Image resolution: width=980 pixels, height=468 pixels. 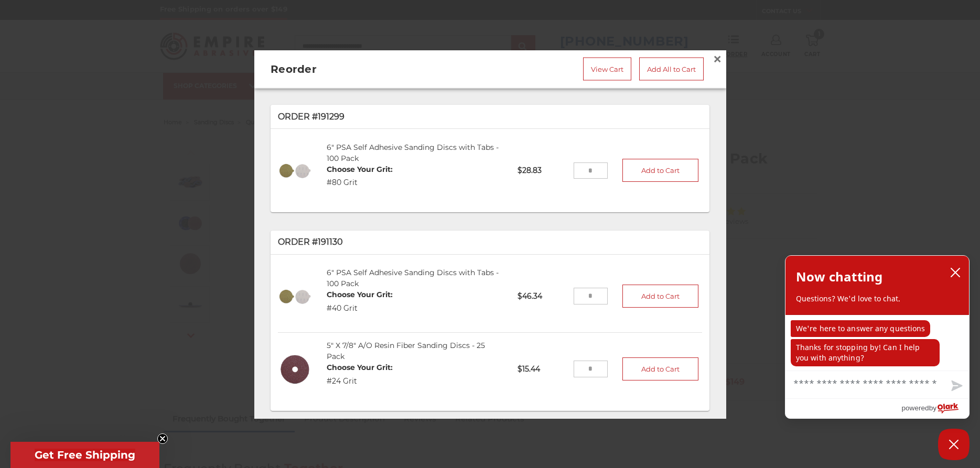 I want to click on div: olark chatbox, so click(x=877, y=337).